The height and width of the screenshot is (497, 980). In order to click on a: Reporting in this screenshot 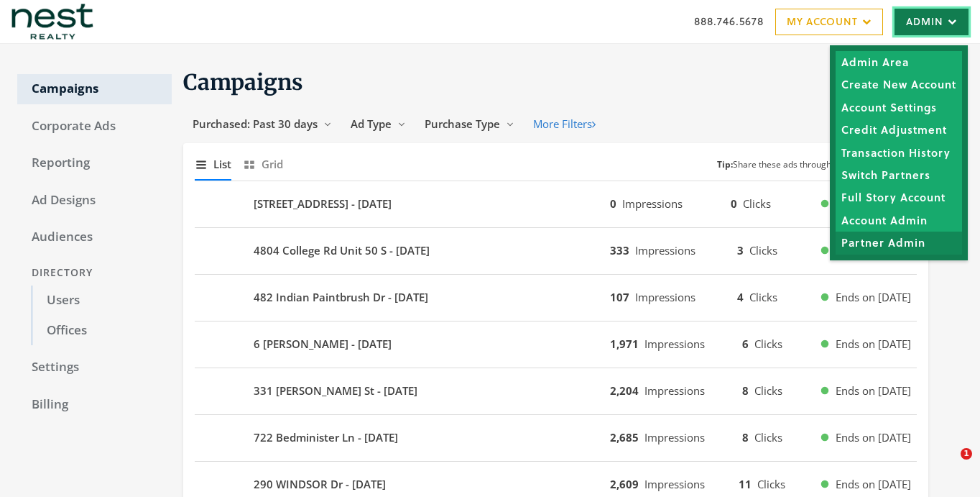, I will do `click(94, 163)`.